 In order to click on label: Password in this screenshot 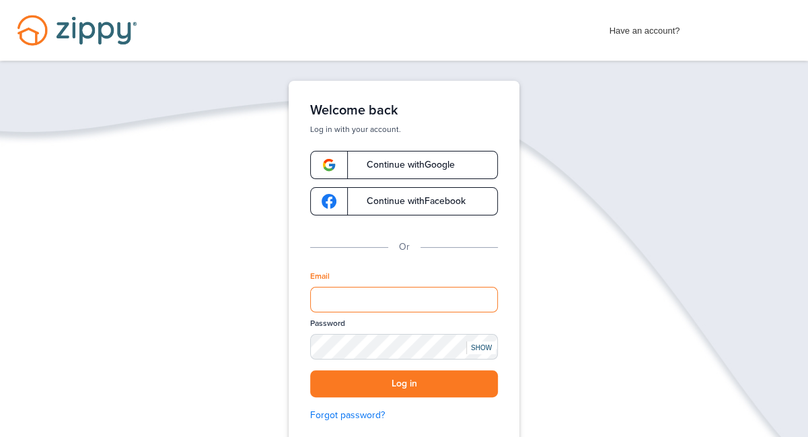, I will do `click(328, 323)`.